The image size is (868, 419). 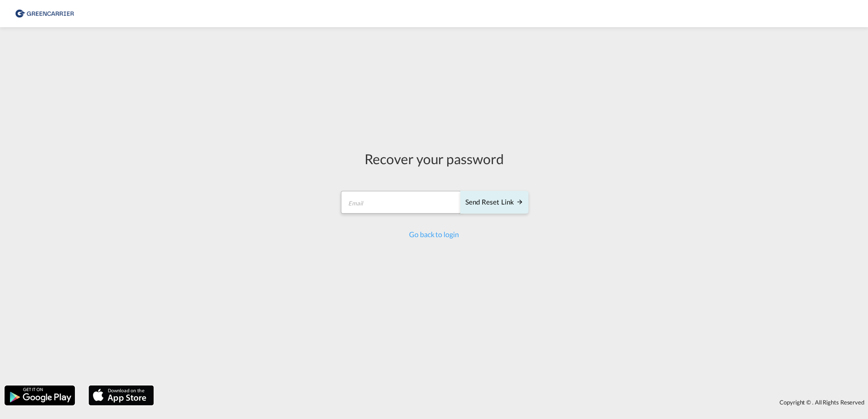 I want to click on div: Recover your password, so click(x=434, y=159).